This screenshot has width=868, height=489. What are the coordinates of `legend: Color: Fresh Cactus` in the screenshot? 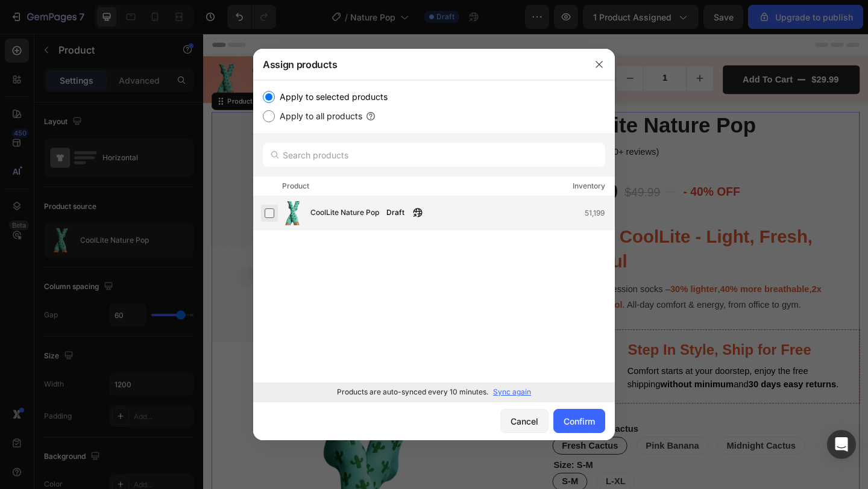 It's located at (427, 430).